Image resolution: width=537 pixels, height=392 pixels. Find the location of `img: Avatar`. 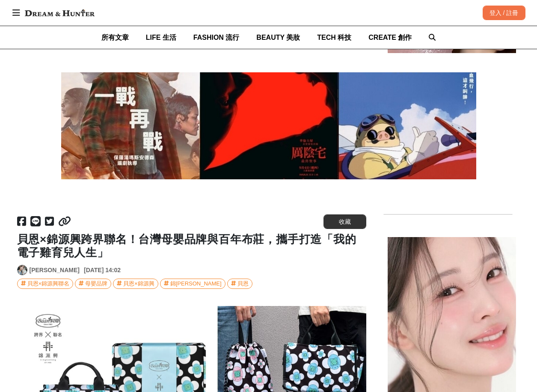

img: Avatar is located at coordinates (22, 270).